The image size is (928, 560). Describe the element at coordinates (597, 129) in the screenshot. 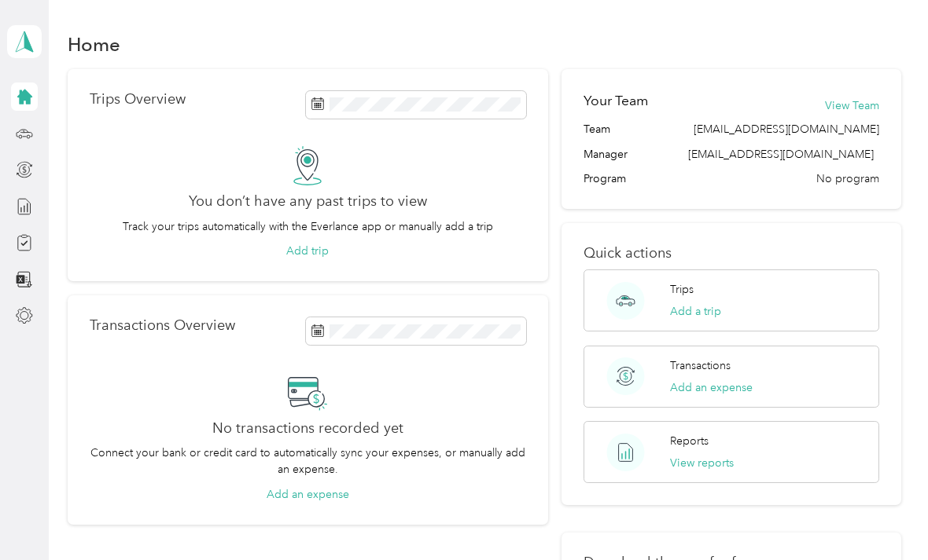

I see `span: Team` at that location.